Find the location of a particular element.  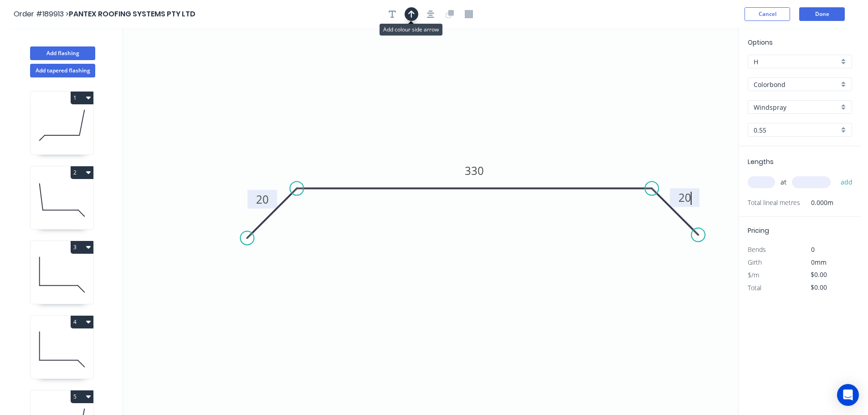

input: Material is located at coordinates (796, 84).